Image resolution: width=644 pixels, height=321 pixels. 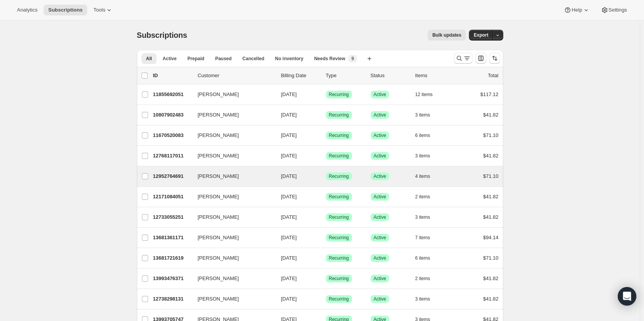 I want to click on span: Export, so click(x=480, y=35).